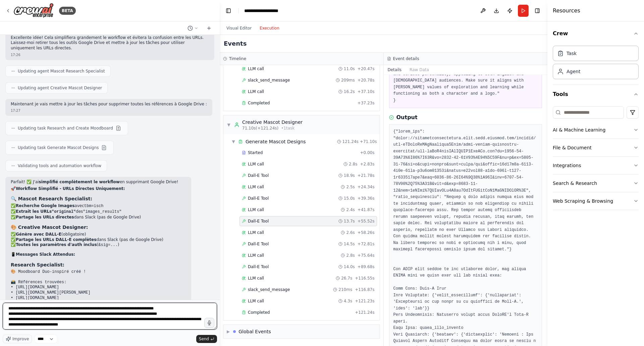 Image resolution: width=644 pixels, height=346 pixels. What do you see at coordinates (353, 164) in the screenshot?
I see `span: 2.8s` at bounding box center [353, 164].